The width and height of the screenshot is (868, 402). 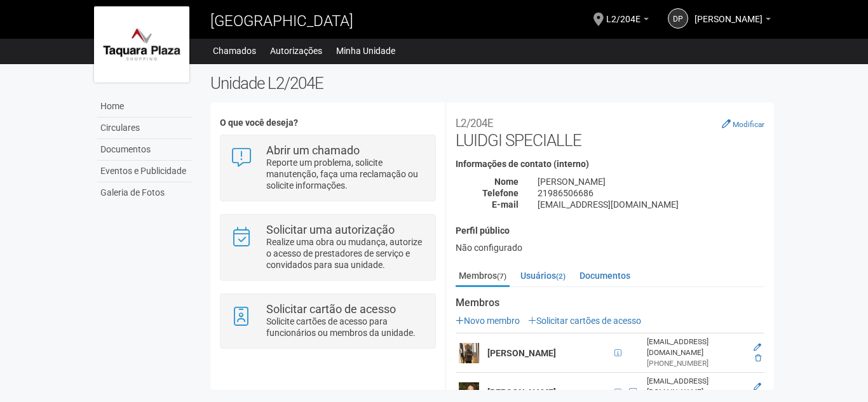 I want to click on strong: Solicitar cartão de acesso, so click(x=332, y=309).